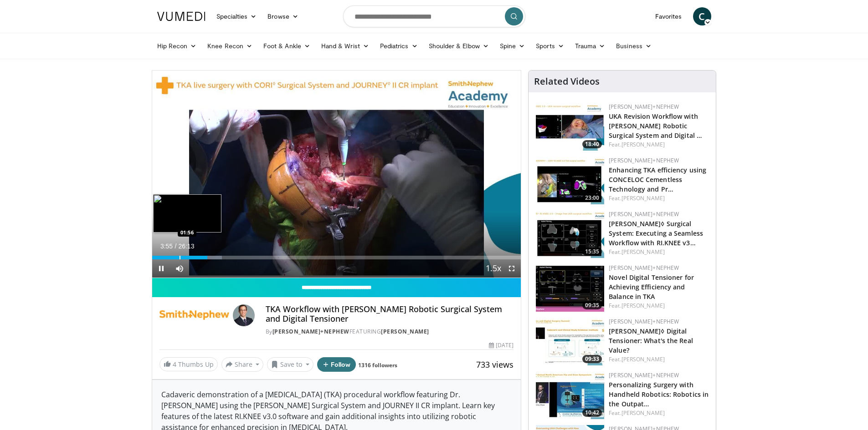  Describe the element at coordinates (236, 16) in the screenshot. I see `a: Specialties` at that location.